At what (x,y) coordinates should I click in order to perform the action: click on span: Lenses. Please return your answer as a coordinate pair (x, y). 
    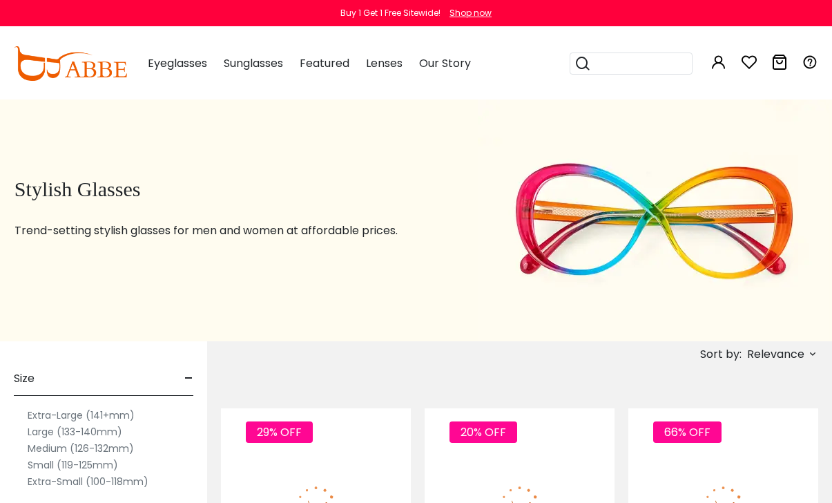
    Looking at the image, I should click on (384, 63).